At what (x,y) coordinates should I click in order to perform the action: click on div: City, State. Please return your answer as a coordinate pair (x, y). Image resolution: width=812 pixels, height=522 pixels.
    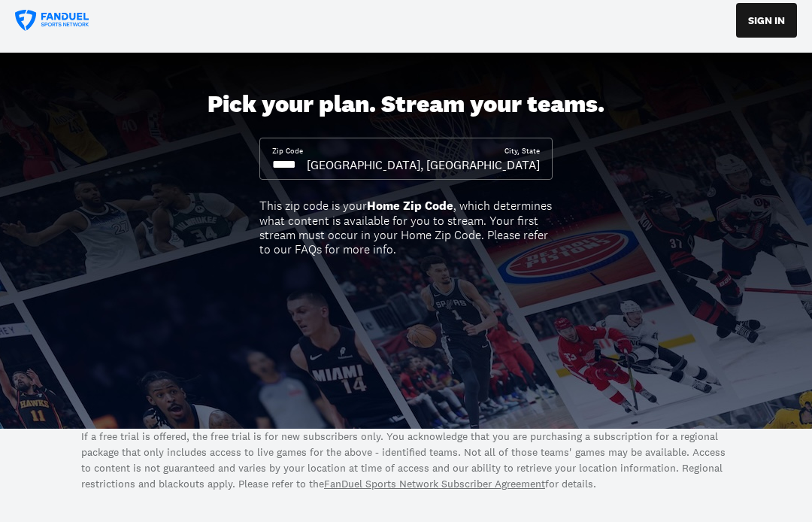
    Looking at the image, I should click on (522, 151).